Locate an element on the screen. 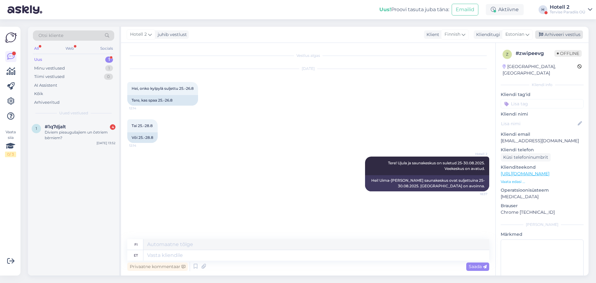 The width and height of the screenshot is (596, 283). div: Tervise Paradiis OÜ is located at coordinates (567, 12).